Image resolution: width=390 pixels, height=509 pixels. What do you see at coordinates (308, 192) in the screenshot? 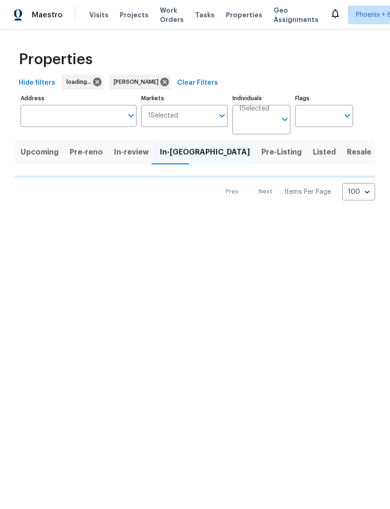
I see `p: Items Per Page` at bounding box center [308, 192].